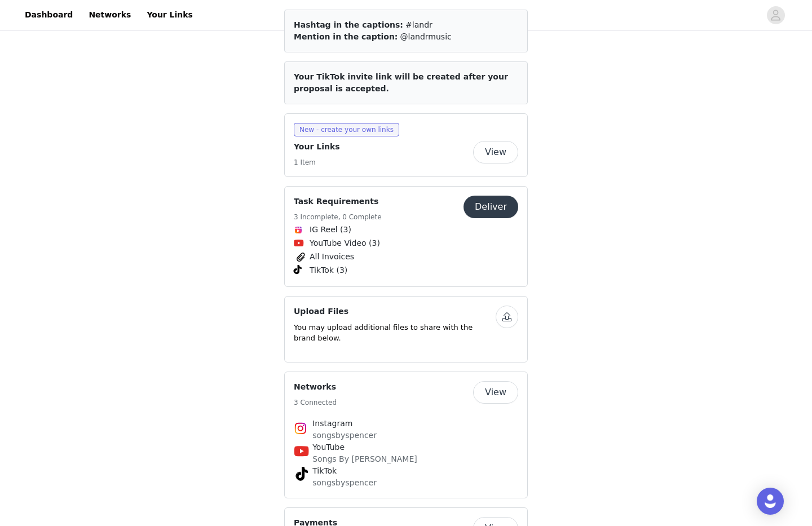 The width and height of the screenshot is (812, 526). Describe the element at coordinates (395, 333) in the screenshot. I see `p: You may upload additional files to share with the brand below.` at that location.